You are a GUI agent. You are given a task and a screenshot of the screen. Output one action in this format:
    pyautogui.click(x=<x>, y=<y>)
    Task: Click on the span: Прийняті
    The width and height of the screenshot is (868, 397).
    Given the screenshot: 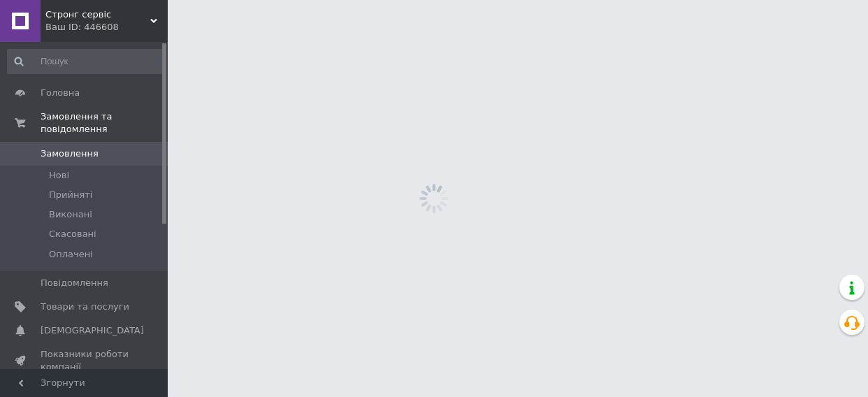 What is the action you would take?
    pyautogui.click(x=71, y=195)
    